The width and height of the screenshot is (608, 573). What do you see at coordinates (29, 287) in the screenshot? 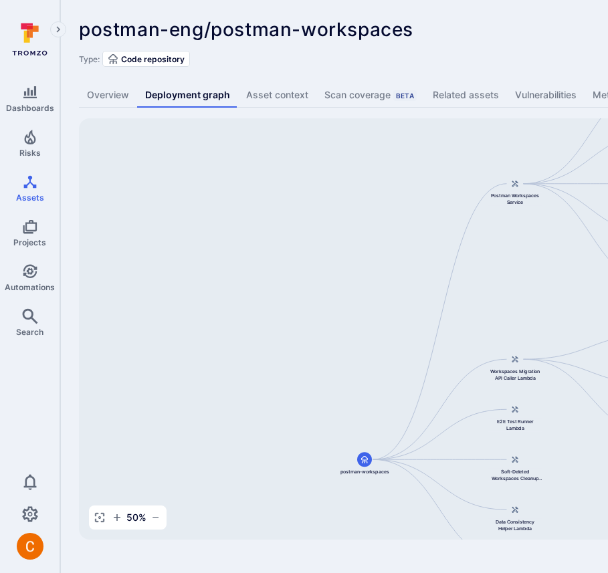
I see `span: Automations` at bounding box center [29, 287].